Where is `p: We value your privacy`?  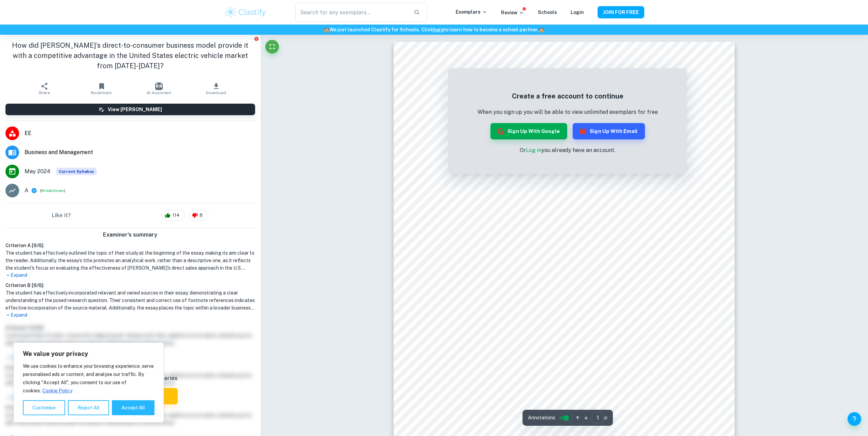 p: We value your privacy is located at coordinates (89, 354).